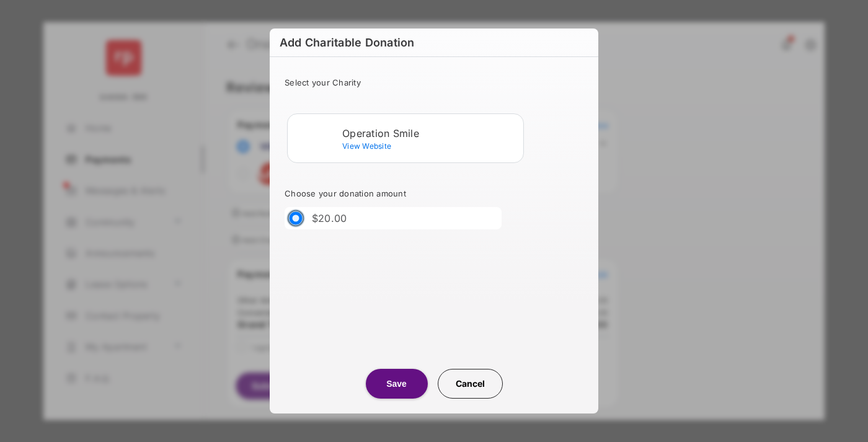  I want to click on button: Save, so click(397, 384).